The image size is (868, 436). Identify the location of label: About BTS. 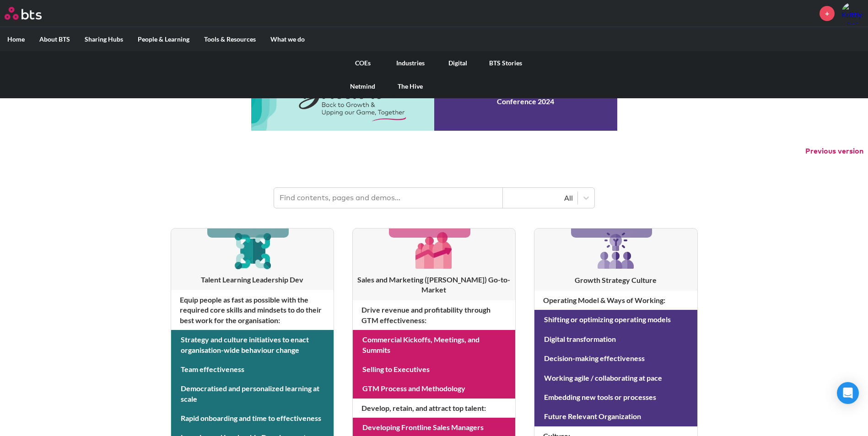
(54, 39).